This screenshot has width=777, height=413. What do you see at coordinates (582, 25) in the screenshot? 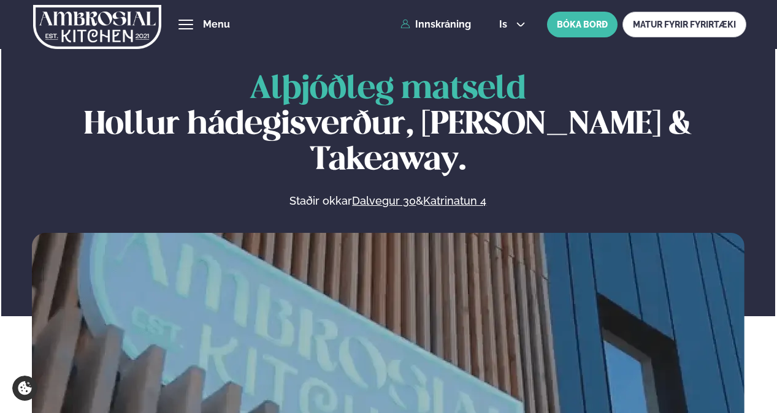
I see `button: BÓKA BORÐ` at bounding box center [582, 25].